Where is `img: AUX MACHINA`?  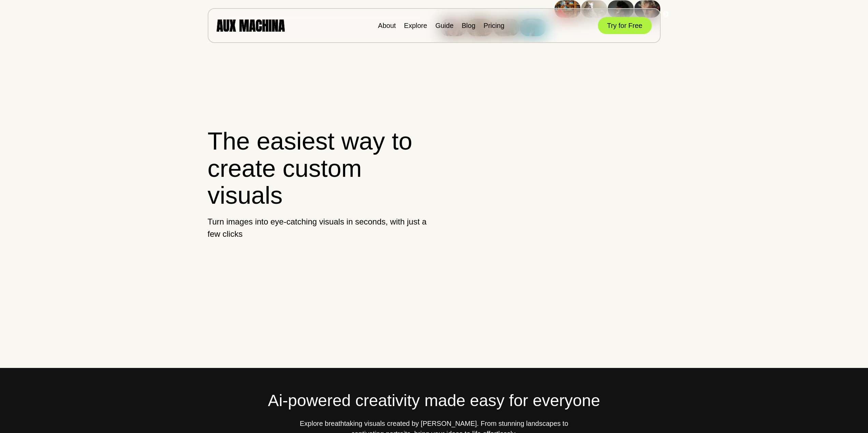
img: AUX MACHINA is located at coordinates (251, 25).